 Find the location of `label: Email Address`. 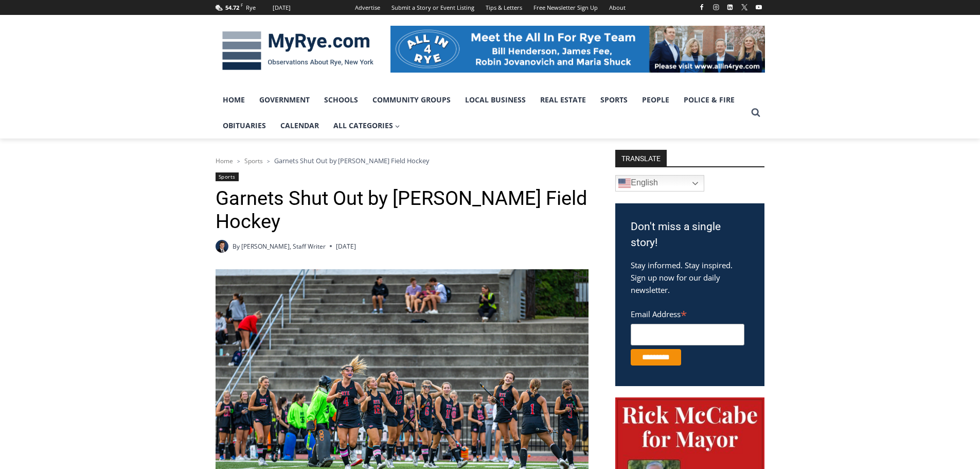

label: Email Address is located at coordinates (688, 313).